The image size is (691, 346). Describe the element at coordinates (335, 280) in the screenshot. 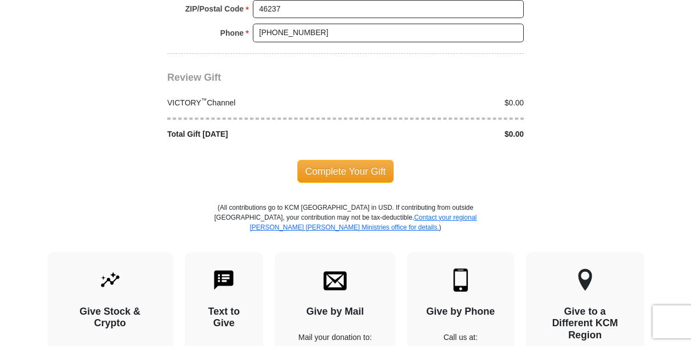

I see `img: envelope.svg` at that location.